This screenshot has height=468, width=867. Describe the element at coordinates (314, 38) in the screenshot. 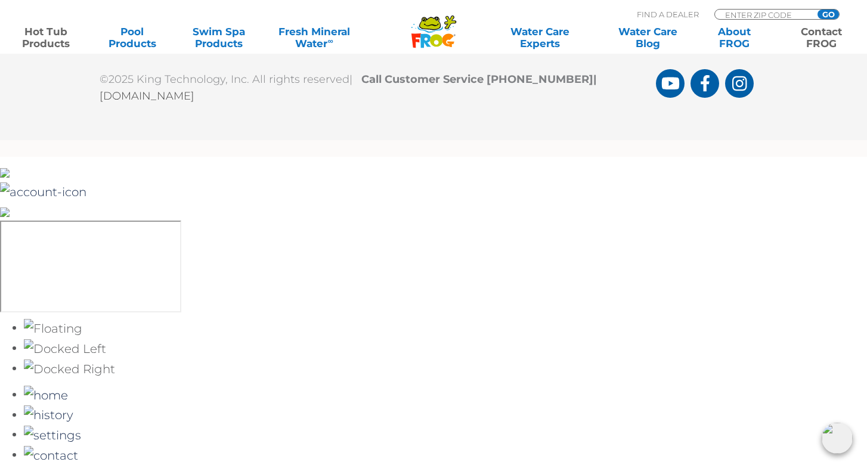

I see `a: Fresh MineralWater∞` at that location.